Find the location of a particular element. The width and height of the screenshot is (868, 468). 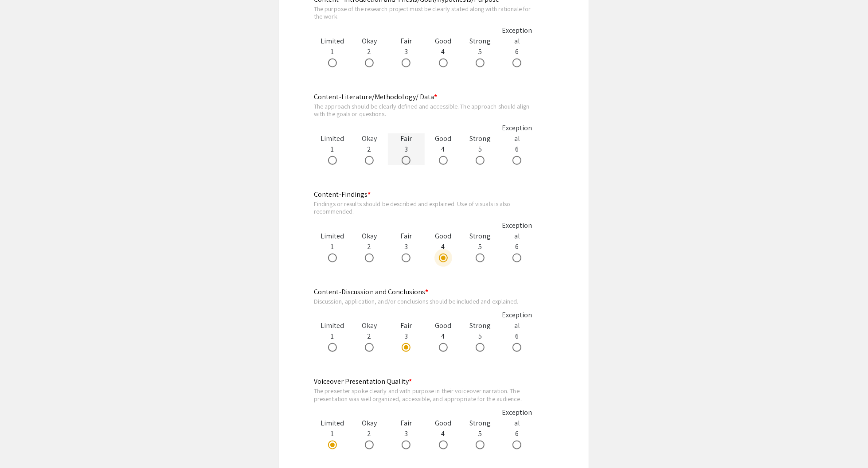

div: Findings or results should be described and explained. Use of visuals is also recommended. is located at coordinates (425, 208).